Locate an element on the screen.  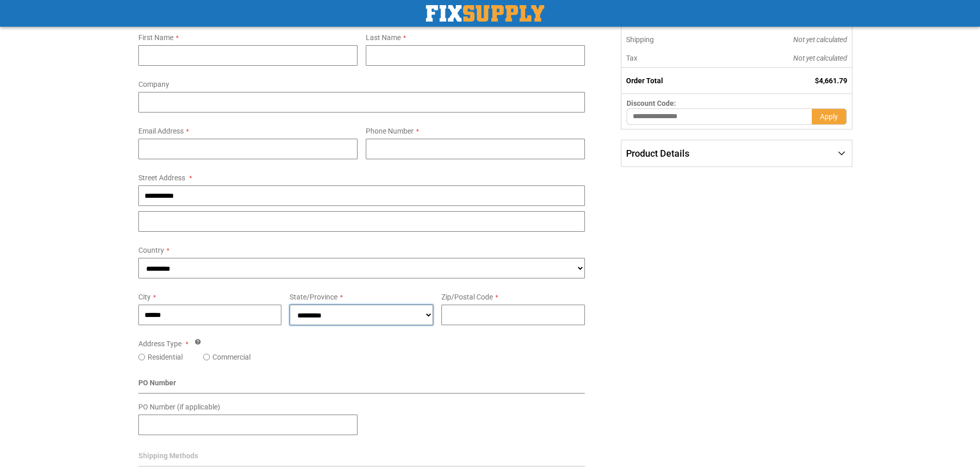
span: Product Details is located at coordinates (657, 153).